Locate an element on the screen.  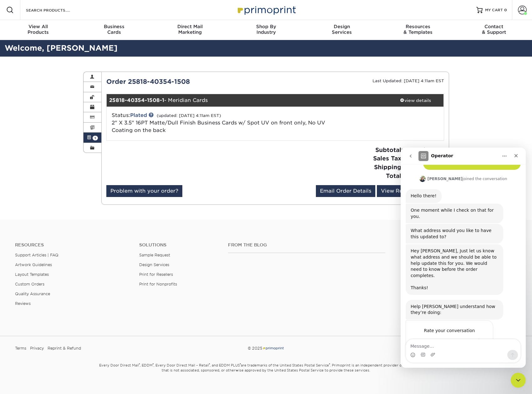
a: View AllProducts is located at coordinates (38, 30).